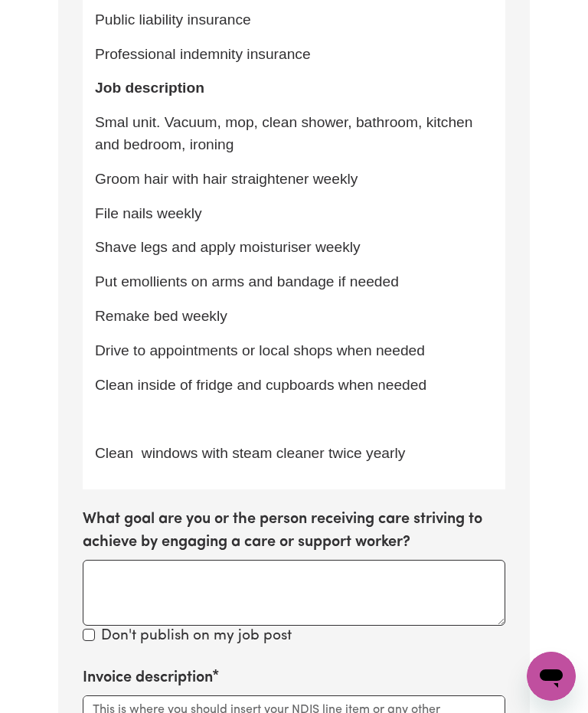 This screenshot has height=713, width=588. Describe the element at coordinates (228, 247) in the screenshot. I see `span: Shave legs and apply moisturiser weekly` at that location.